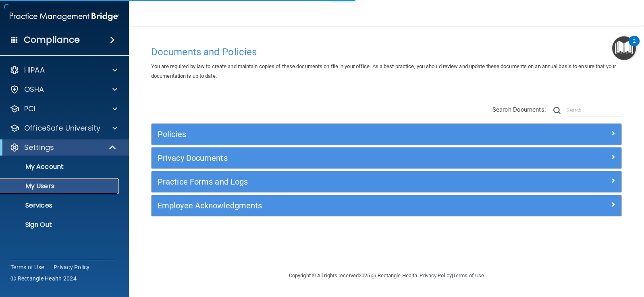 The height and width of the screenshot is (297, 644). I want to click on p: Sign Out, so click(60, 225).